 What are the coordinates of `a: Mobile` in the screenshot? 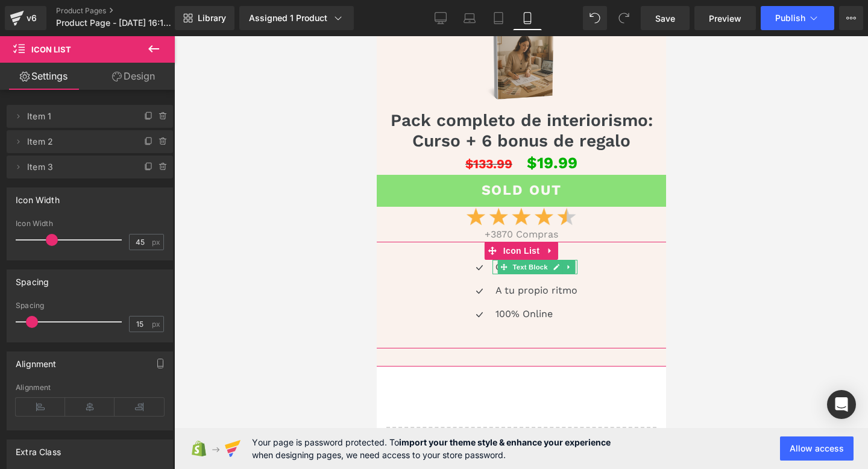 It's located at (528, 18).